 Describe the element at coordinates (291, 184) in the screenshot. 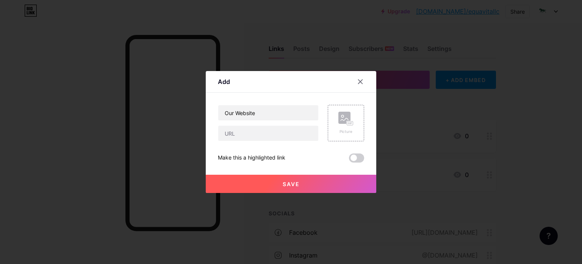

I see `button: Save` at that location.